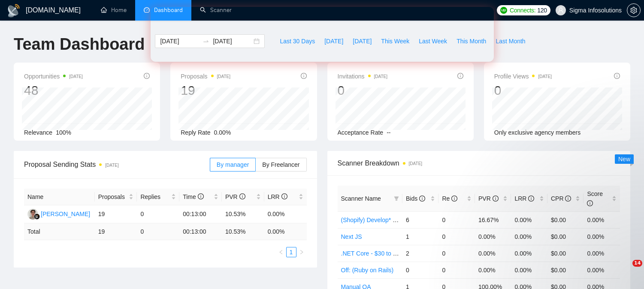  Describe the element at coordinates (449, 199) in the screenshot. I see `span: Re` at that location.